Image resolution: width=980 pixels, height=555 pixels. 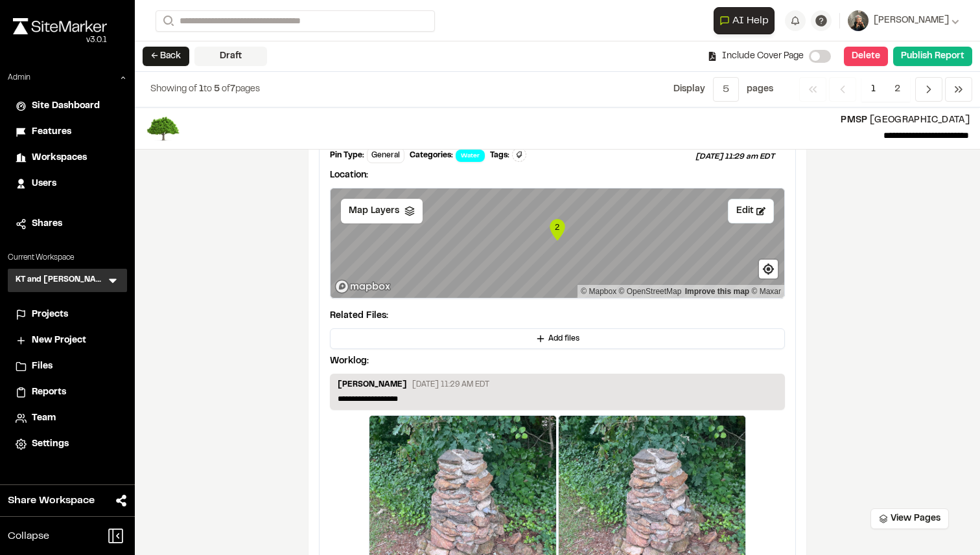 What do you see at coordinates (858, 21) in the screenshot?
I see `img: User` at bounding box center [858, 21].